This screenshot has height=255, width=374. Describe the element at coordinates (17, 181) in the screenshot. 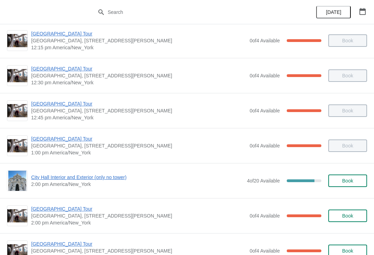

I see `img: City Hall Interior and Exterior (only no tower) | | 2:00 pm America/New_York` at that location.